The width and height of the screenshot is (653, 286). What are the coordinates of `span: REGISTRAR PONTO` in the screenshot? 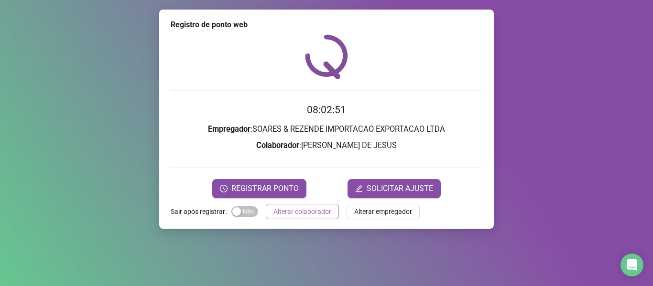 It's located at (265, 189).